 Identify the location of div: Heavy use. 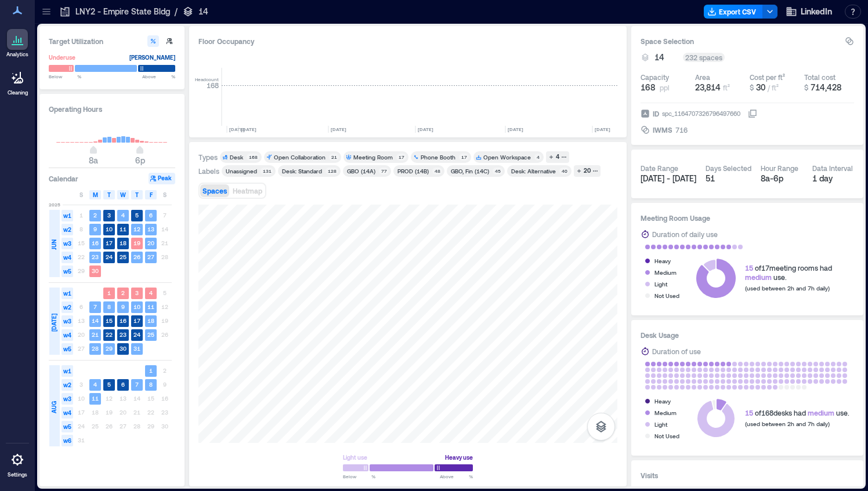
(459, 458).